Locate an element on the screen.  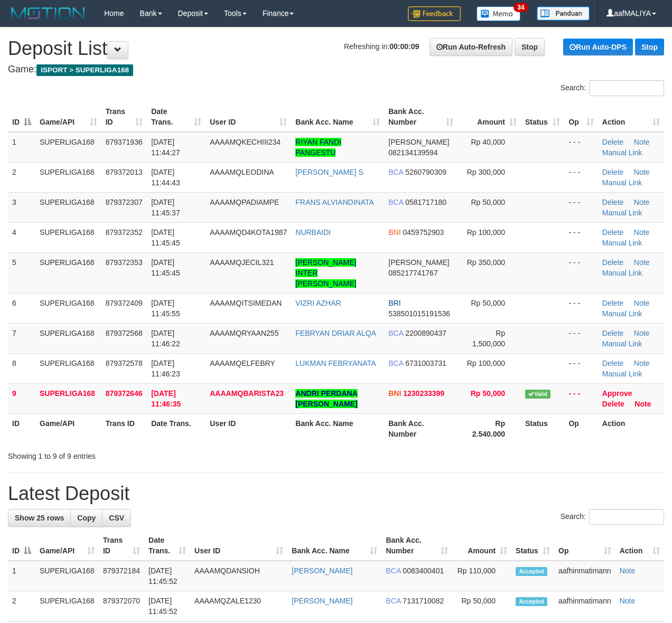
span: Rp 40,000 is located at coordinates (488, 142).